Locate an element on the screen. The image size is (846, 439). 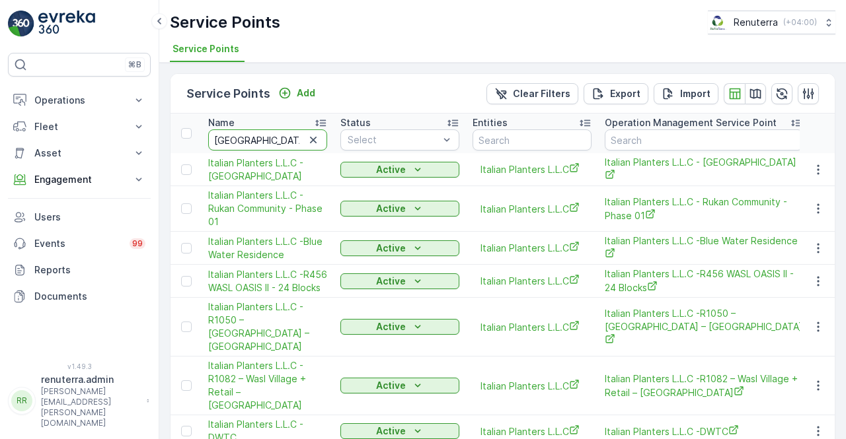
p: Import is located at coordinates (695, 94).